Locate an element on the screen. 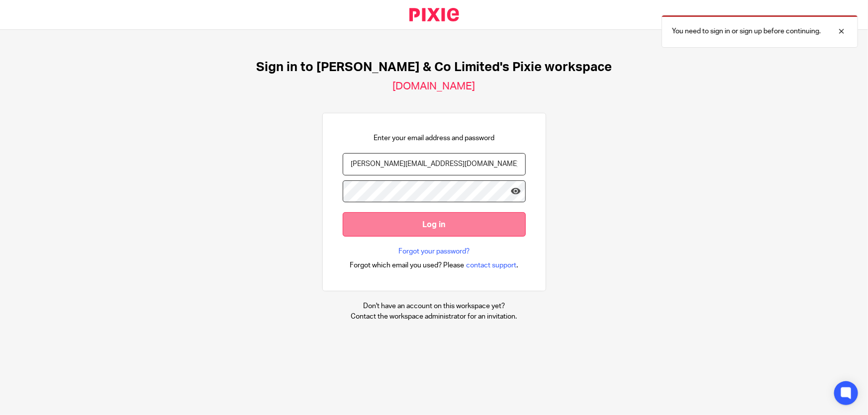  input: name@example.com is located at coordinates (435, 164).